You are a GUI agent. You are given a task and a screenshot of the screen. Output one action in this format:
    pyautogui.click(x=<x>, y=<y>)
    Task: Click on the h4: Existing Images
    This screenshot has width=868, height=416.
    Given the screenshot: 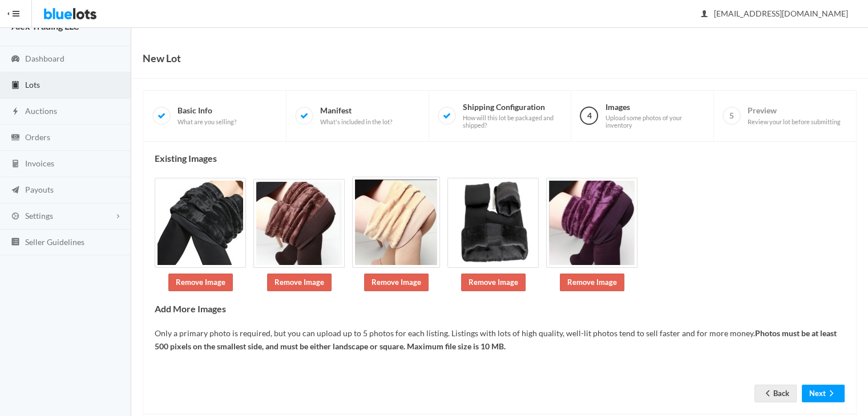 What is the action you would take?
    pyautogui.click(x=499, y=158)
    